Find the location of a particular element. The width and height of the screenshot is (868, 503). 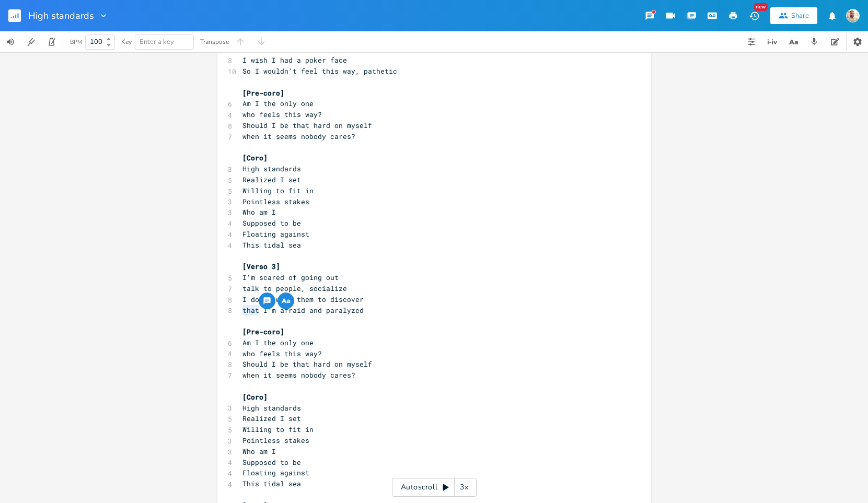

button: Share is located at coordinates (794, 16).